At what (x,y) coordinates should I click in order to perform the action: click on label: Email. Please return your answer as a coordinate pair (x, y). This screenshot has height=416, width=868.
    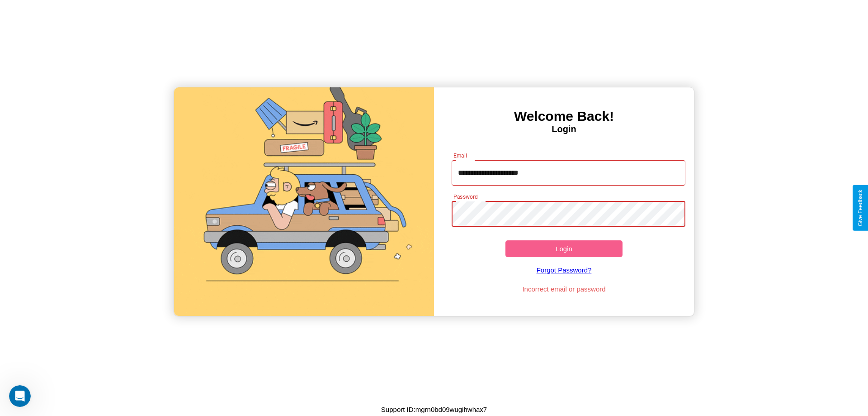
    Looking at the image, I should click on (460, 155).